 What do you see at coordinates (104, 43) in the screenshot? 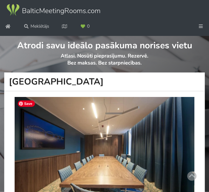
I see `h1: Atrodi savu ideālo pasākuma norises vietu` at bounding box center [104, 43].